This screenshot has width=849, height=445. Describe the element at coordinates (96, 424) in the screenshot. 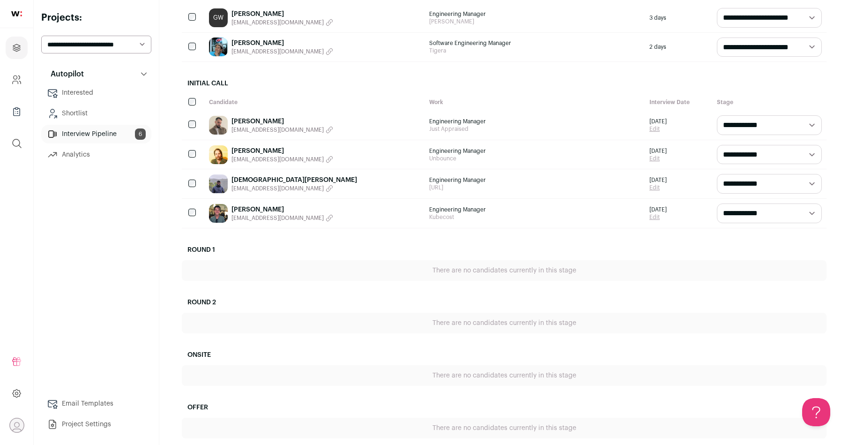

I see `a: Project Settings` at that location.